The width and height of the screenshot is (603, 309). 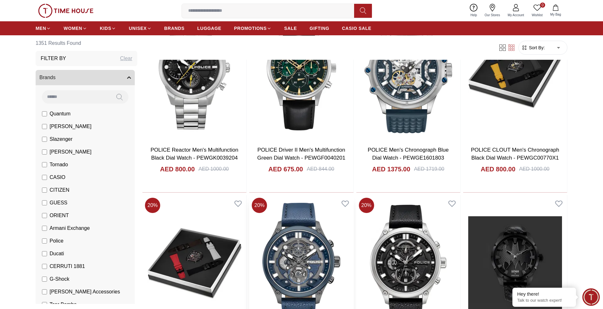 What do you see at coordinates (250, 28) in the screenshot?
I see `span: PROMOTIONS` at bounding box center [250, 28].